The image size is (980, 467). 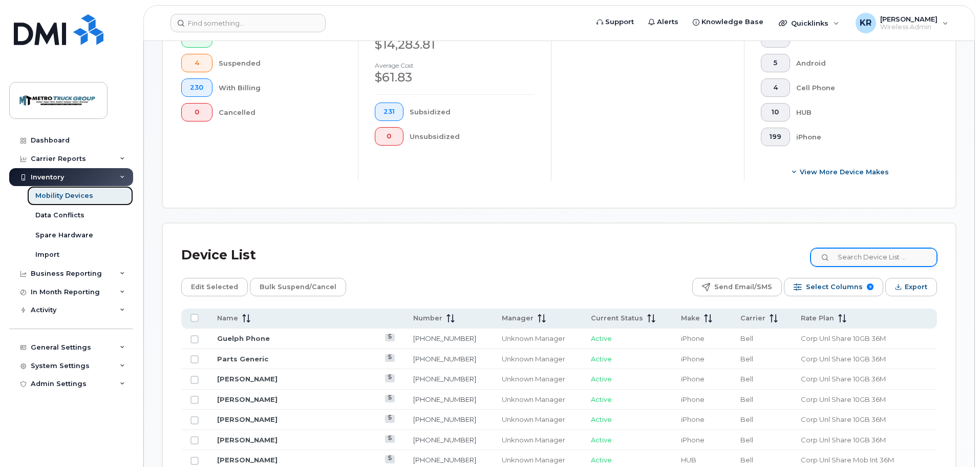 What do you see at coordinates (916, 287) in the screenshot?
I see `span: Export` at bounding box center [916, 287].